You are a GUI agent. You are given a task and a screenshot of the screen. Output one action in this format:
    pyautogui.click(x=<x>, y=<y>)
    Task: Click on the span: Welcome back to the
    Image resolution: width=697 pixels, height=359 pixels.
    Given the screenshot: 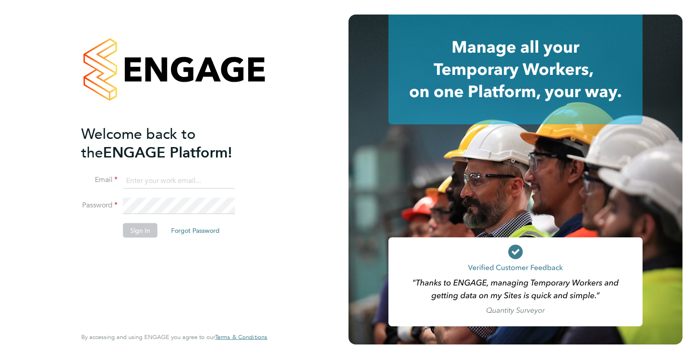 What is the action you would take?
    pyautogui.click(x=138, y=143)
    